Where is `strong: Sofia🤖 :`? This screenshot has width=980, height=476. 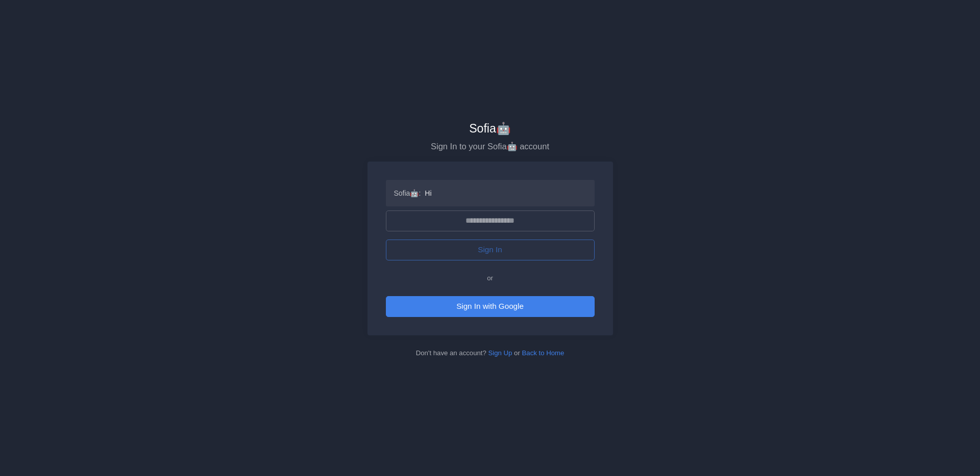
strong: Sofia🤖 : is located at coordinates (407, 193).